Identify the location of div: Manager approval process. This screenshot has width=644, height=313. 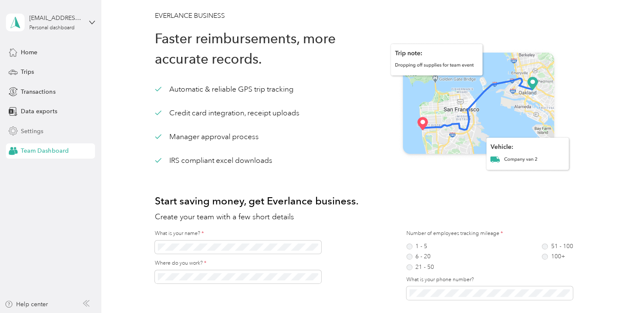
(207, 136).